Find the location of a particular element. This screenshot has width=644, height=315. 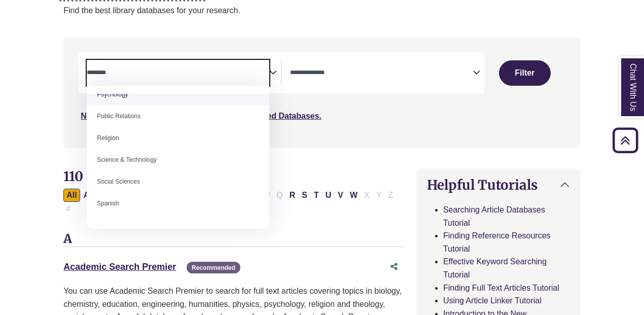

button: Filter Results T is located at coordinates (317, 195).